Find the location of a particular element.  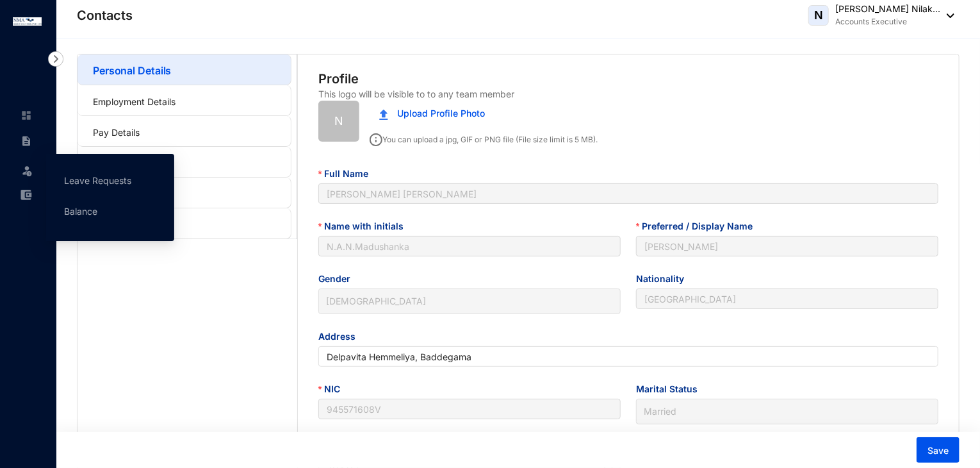

label: NIC is located at coordinates (333, 389).